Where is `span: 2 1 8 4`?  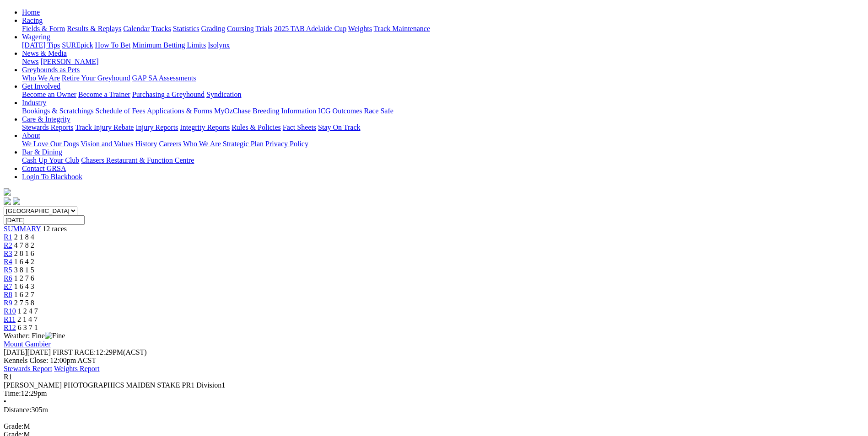
span: 2 1 8 4 is located at coordinates (24, 237).